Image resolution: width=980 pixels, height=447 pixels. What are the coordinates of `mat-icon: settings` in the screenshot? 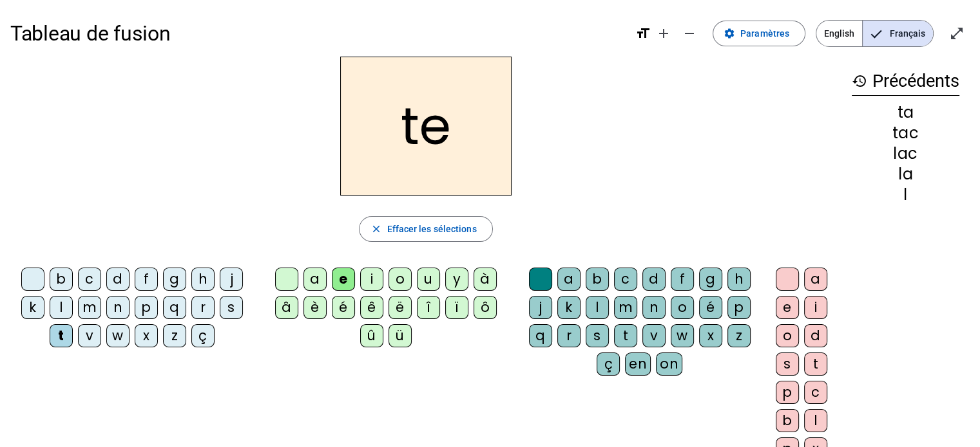 It's located at (730, 33).